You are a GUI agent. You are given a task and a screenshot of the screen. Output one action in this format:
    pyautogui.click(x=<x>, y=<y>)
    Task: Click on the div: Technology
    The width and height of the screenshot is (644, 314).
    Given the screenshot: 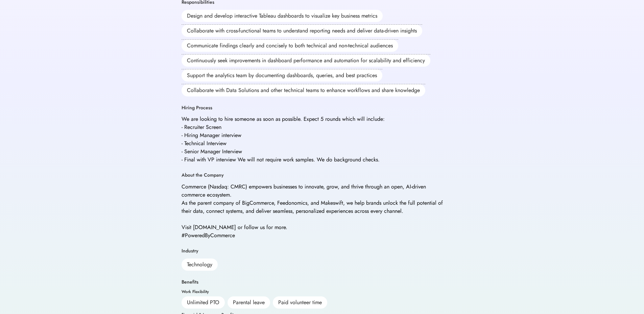 What is the action you would take?
    pyautogui.click(x=200, y=265)
    